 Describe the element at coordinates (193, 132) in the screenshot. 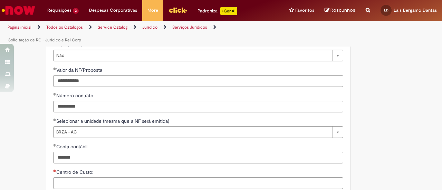

I see `span: BRZA - AC` at that location.